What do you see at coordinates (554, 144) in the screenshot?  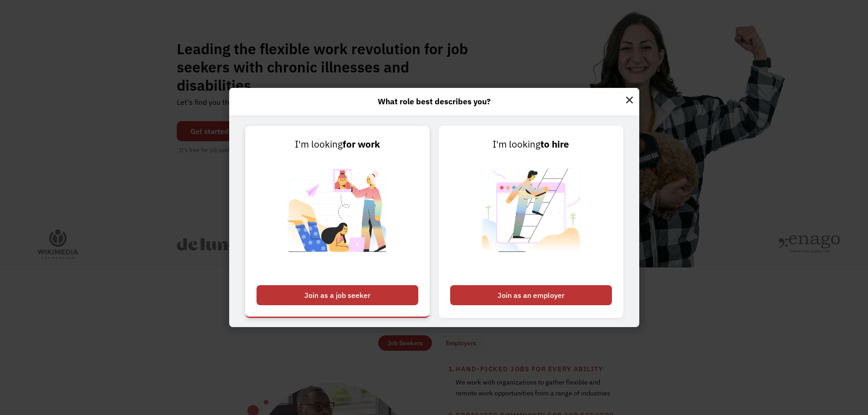 I see `strong: to hire` at bounding box center [554, 144].